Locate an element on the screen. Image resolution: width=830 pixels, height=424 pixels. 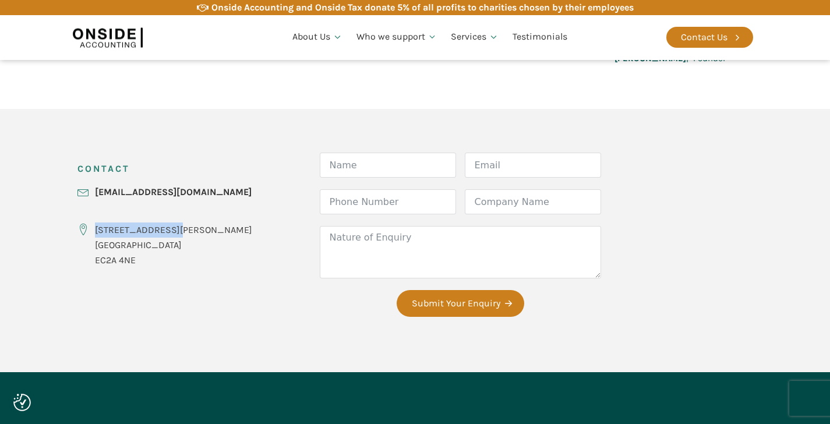
h3: CONTACT is located at coordinates (104, 168).